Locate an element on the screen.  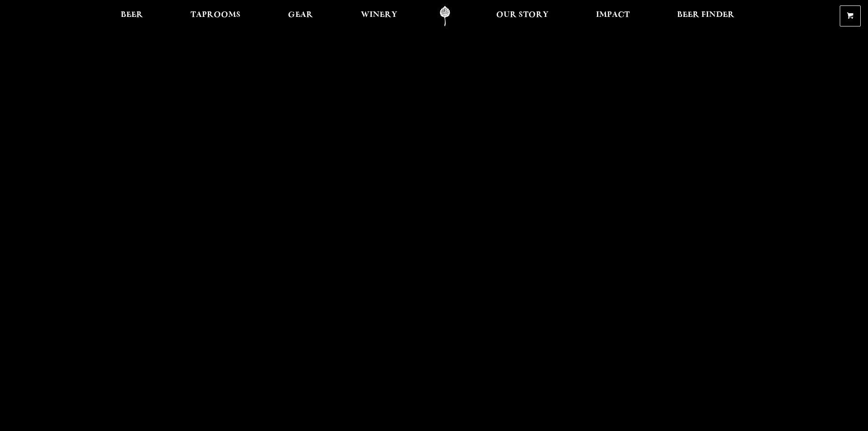
a: Our Story is located at coordinates (522, 16).